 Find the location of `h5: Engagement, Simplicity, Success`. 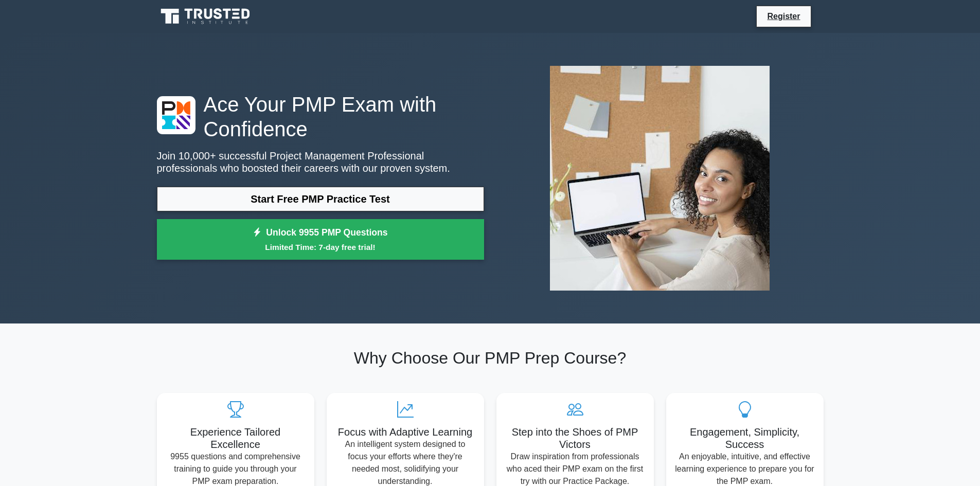

h5: Engagement, Simplicity, Success is located at coordinates (745, 439).